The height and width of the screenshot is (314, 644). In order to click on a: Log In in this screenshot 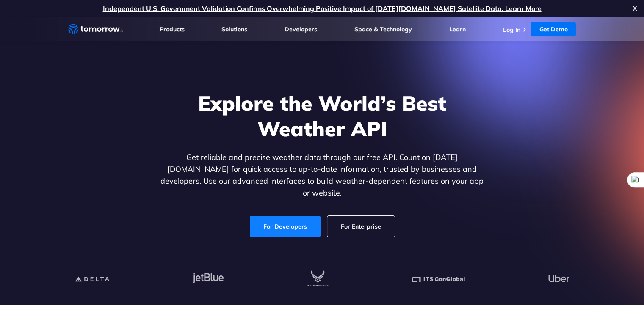, I will do `click(511, 30)`.